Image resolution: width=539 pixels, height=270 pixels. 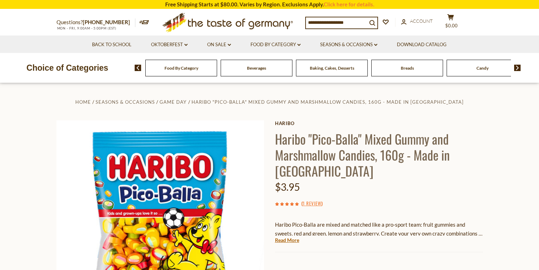 What do you see at coordinates (517, 68) in the screenshot?
I see `img: next arrow` at bounding box center [517, 68].